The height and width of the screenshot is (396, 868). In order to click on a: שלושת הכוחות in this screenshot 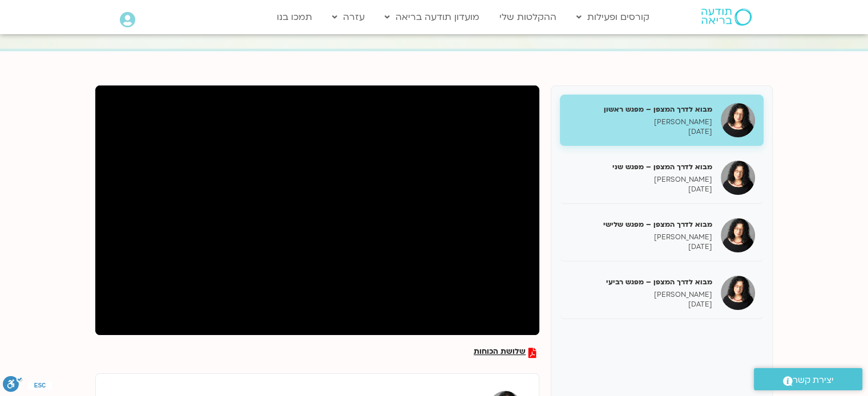, I will do `click(505, 353)`.